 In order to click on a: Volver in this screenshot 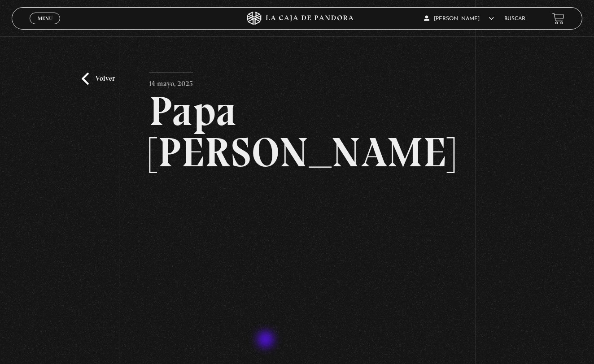, I will do `click(98, 78)`.